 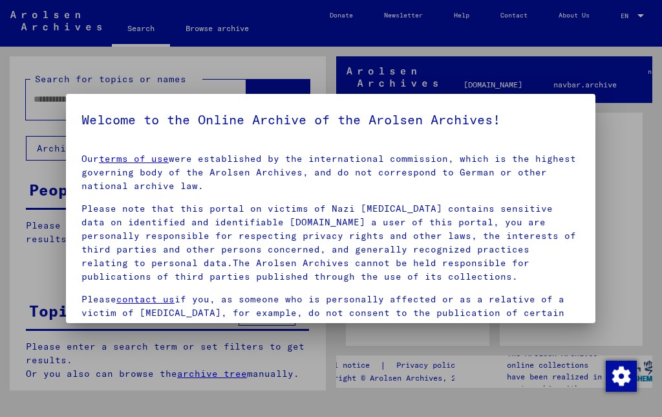 What do you see at coordinates (621, 375) in the screenshot?
I see `div: Change consent` at bounding box center [621, 375].